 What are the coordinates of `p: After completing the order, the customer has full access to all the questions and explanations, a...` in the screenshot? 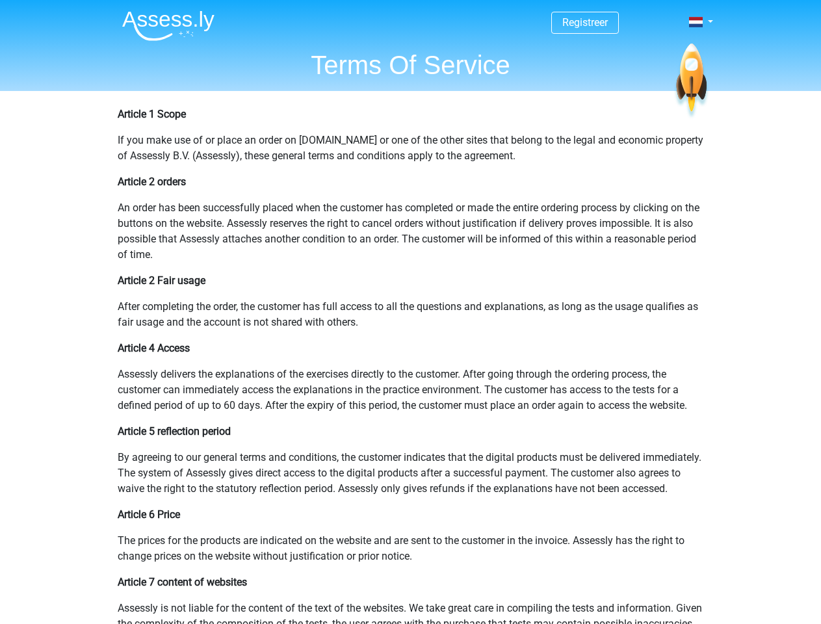 It's located at (411, 315).